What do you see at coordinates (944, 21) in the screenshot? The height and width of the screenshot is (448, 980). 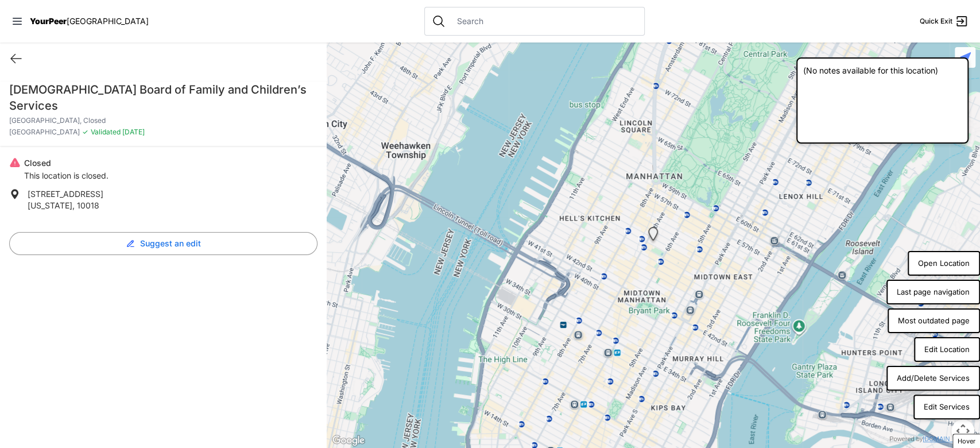 I see `a: Quick Exit` at bounding box center [944, 21].